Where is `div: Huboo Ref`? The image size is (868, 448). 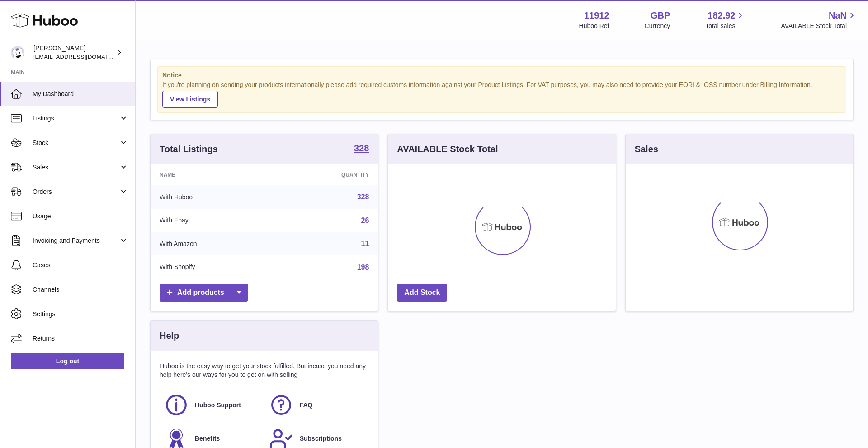
div: Huboo Ref is located at coordinates (594, 26).